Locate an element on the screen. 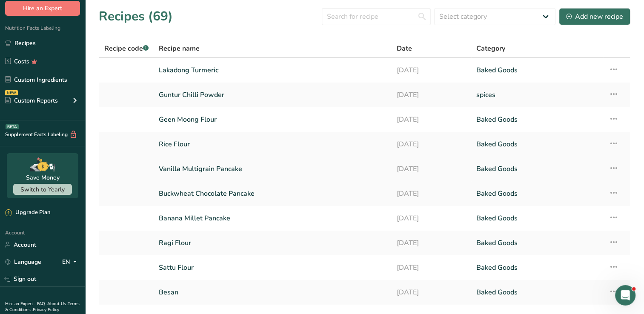 This screenshot has width=644, height=314. a: Hire an Expert . is located at coordinates (20, 304).